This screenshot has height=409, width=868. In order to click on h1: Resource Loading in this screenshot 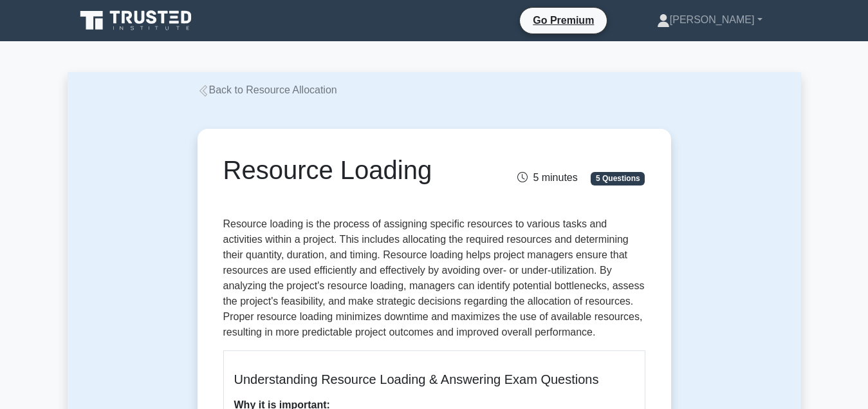, I will do `click(361, 170)`.